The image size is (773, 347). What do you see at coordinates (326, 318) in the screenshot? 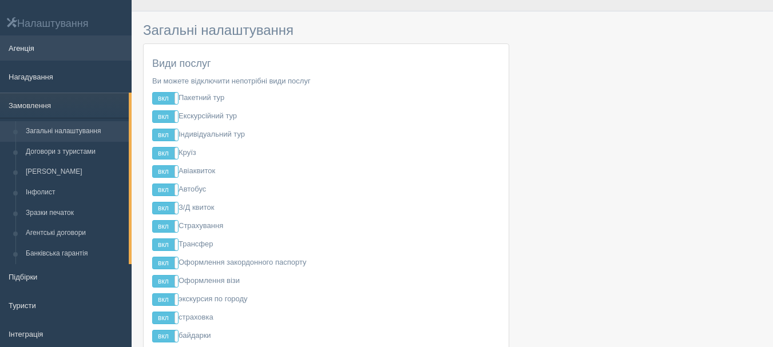
I see `p: страховка` at bounding box center [326, 318].